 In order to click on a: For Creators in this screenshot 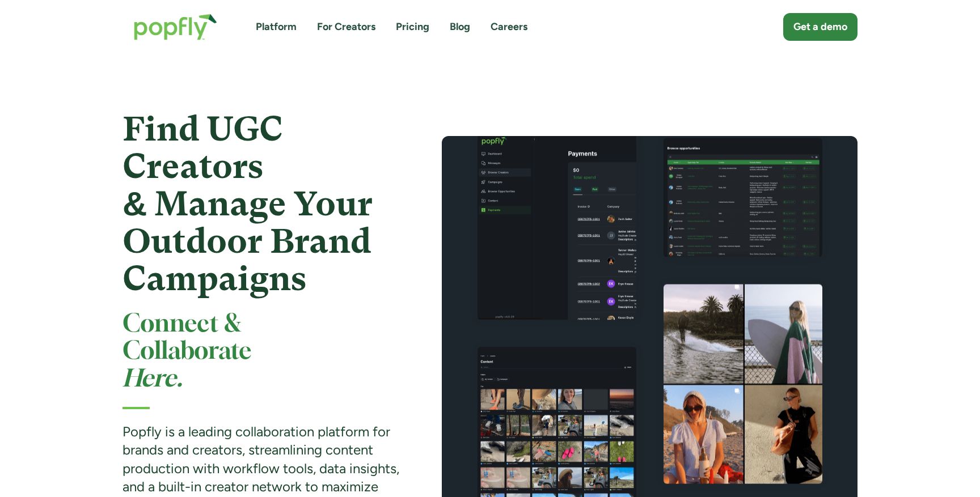, I will do `click(346, 27)`.